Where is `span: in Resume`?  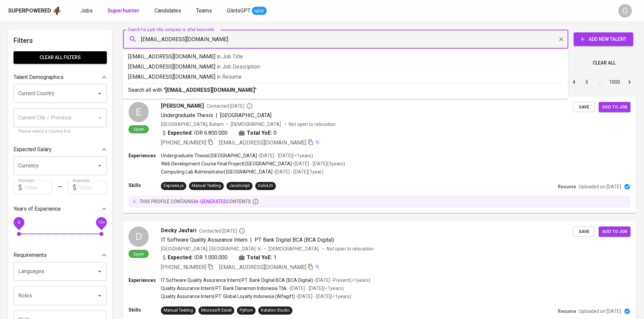 span: in Resume is located at coordinates (229, 77).